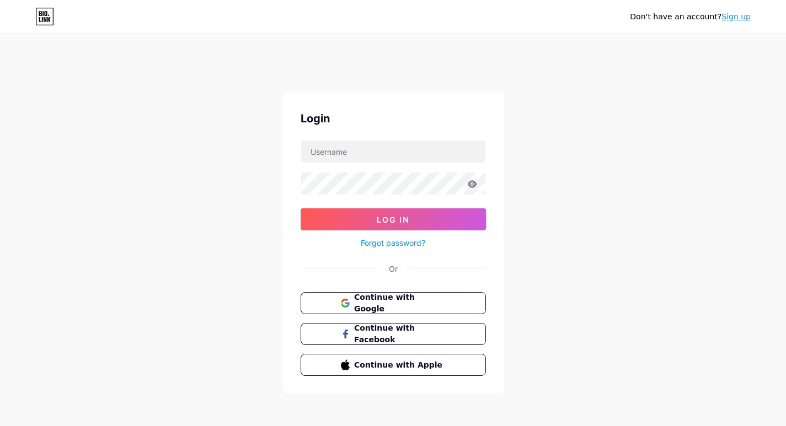 This screenshot has width=786, height=426. I want to click on a: Sign up, so click(736, 17).